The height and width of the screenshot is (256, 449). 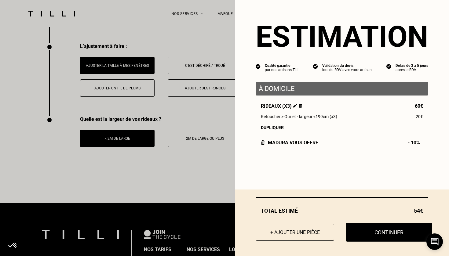 What do you see at coordinates (300, 106) in the screenshot?
I see `img: Supprimer` at bounding box center [300, 106].